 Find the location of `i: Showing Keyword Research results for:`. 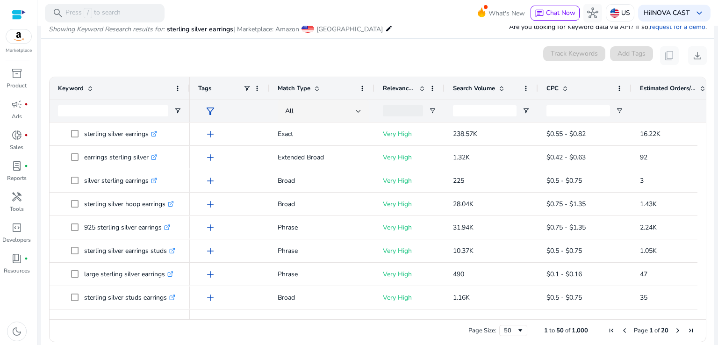

i: Showing Keyword Research results for: is located at coordinates (107, 29).